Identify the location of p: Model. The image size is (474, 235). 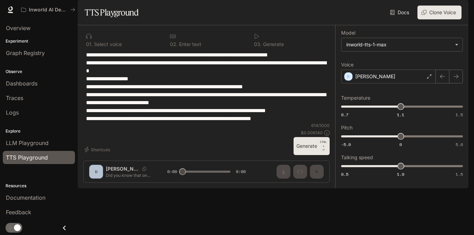
(348, 33).